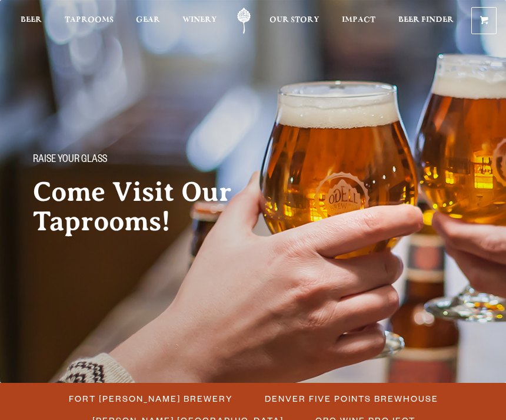 The height and width of the screenshot is (420, 506). Describe the element at coordinates (148, 21) in the screenshot. I see `a: Gear` at that location.